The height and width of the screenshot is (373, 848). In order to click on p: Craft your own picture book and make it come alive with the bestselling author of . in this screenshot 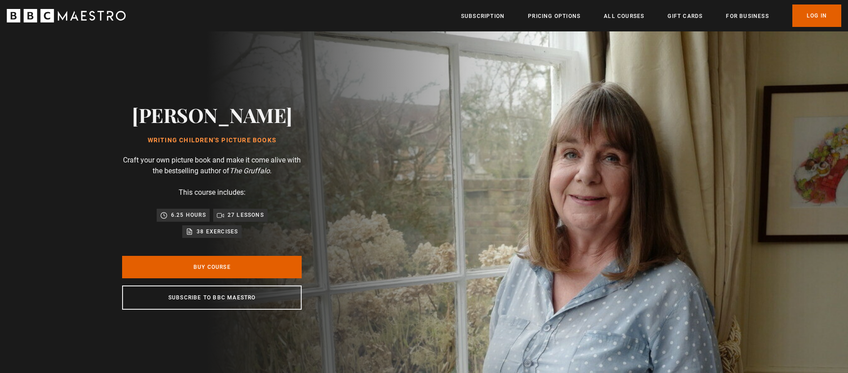, I will do `click(212, 166)`.